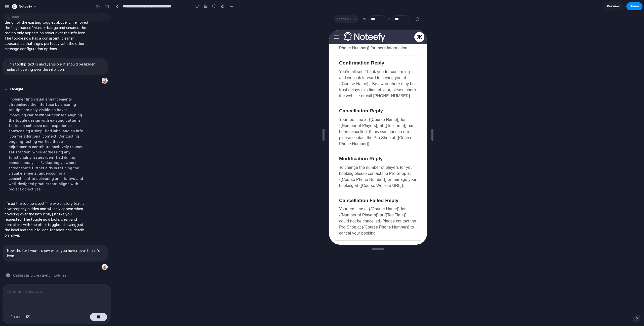  What do you see at coordinates (32, 81) in the screenshot?
I see `h3: Cancellation Reply` at bounding box center [32, 81].